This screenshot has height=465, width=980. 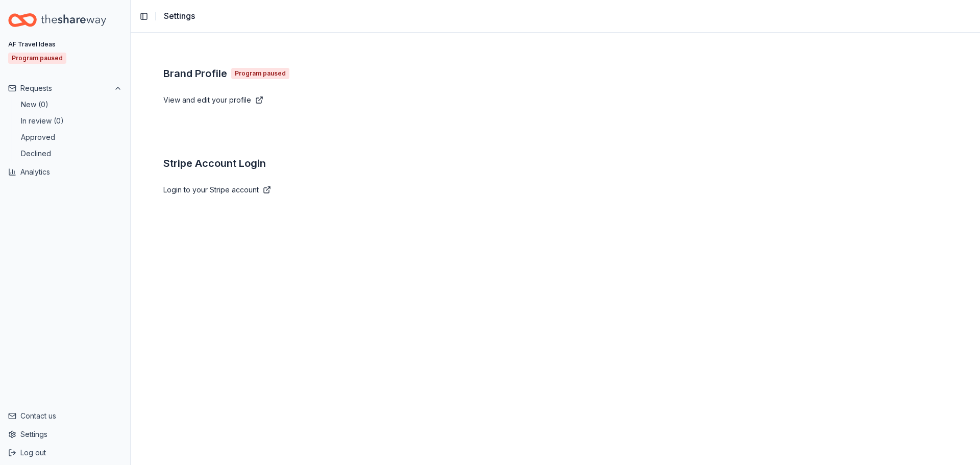 What do you see at coordinates (72, 137) in the screenshot?
I see `button: Approved` at bounding box center [72, 137].